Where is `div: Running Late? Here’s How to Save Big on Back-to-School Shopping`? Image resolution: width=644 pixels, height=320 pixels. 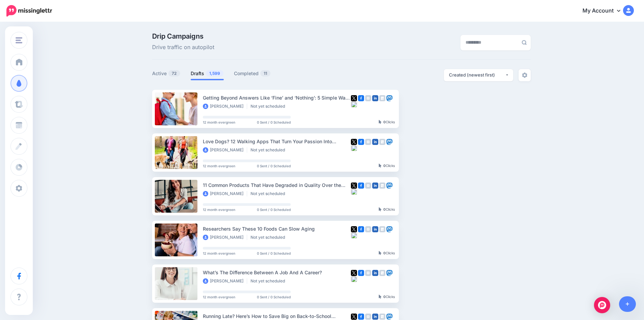
div: Running Late? Here’s How to Save Big on Back-to-School Shopping is located at coordinates (277, 316).